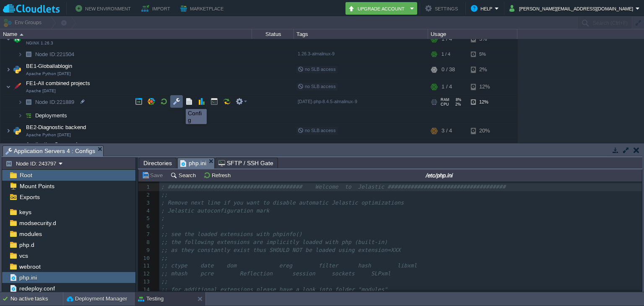 The height and width of the screenshot is (306, 644). What do you see at coordinates (203, 8) in the screenshot?
I see `button: Marketplace` at bounding box center [203, 8].